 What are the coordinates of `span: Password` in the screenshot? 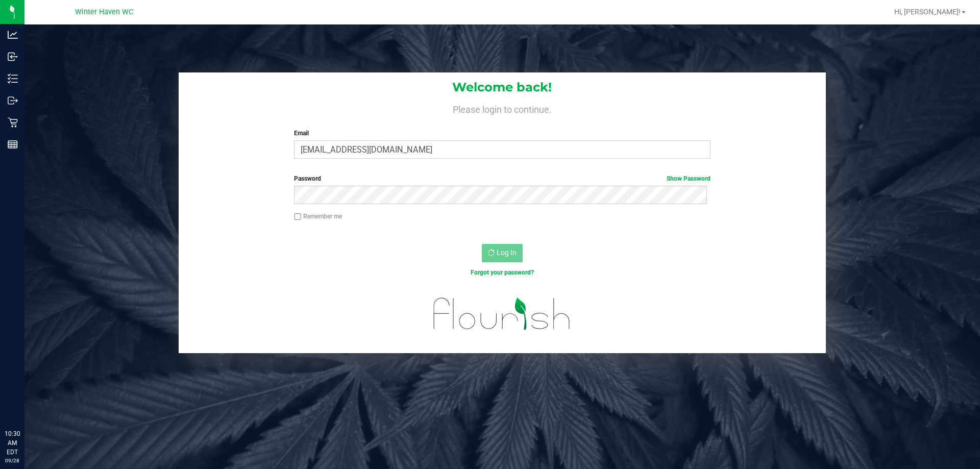 It's located at (308, 179).